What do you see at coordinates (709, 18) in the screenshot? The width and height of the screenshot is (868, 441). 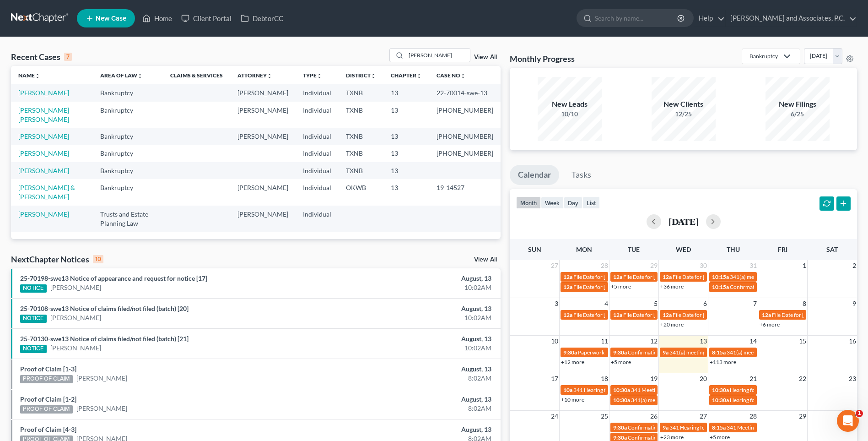 I see `a: Help` at bounding box center [709, 18].